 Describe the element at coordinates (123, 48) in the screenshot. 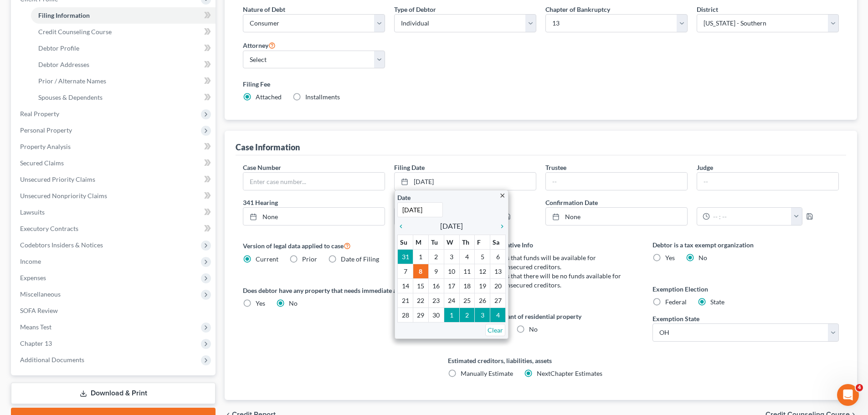

I see `a: Debtor Profile` at that location.